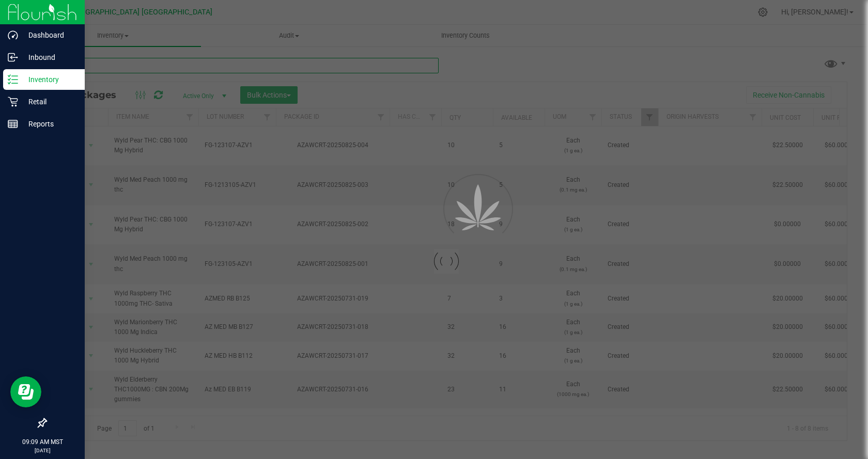 The width and height of the screenshot is (868, 459). What do you see at coordinates (13, 124) in the screenshot?
I see `inline-svg: Reports` at bounding box center [13, 124].